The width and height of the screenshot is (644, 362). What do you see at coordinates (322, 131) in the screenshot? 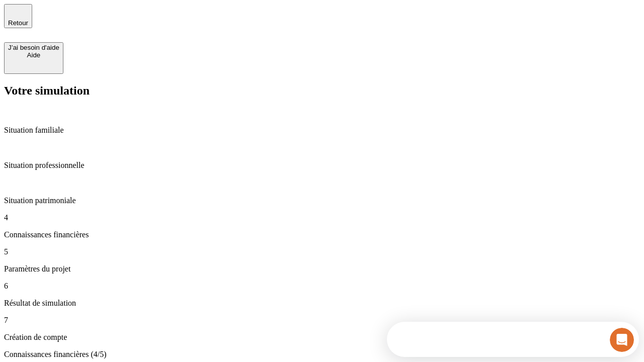
I see `p: Situation familiale` at bounding box center [322, 131].